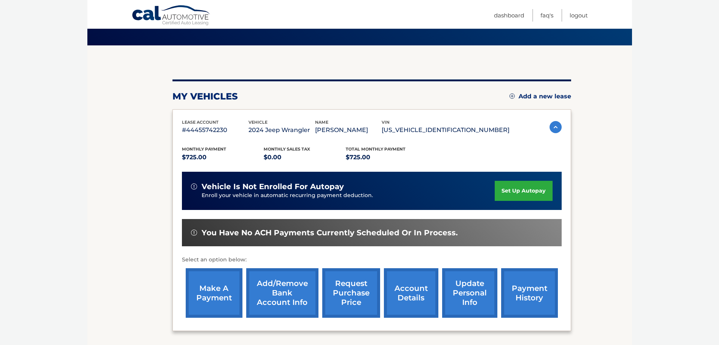 This screenshot has height=345, width=719. What do you see at coordinates (204, 149) in the screenshot?
I see `span: Monthly Payment` at bounding box center [204, 149].